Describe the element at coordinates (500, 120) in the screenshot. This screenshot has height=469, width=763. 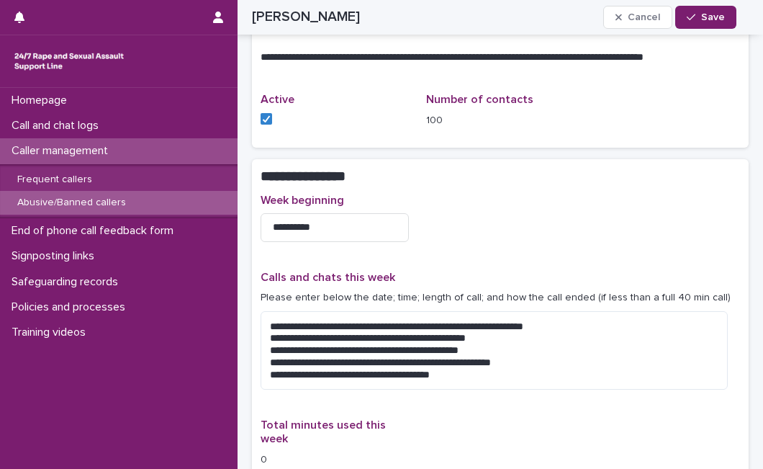
I see `p: 100` at that location.